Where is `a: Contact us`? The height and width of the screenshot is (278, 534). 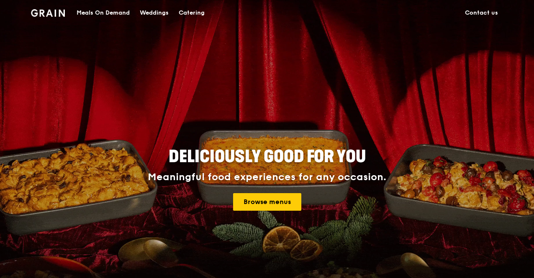
a: Contact us is located at coordinates (481, 13).